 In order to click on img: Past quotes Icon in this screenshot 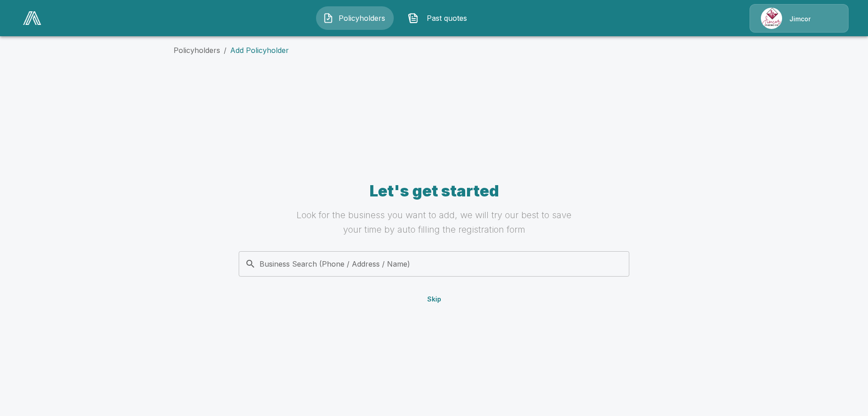, I will do `click(414, 18)`.